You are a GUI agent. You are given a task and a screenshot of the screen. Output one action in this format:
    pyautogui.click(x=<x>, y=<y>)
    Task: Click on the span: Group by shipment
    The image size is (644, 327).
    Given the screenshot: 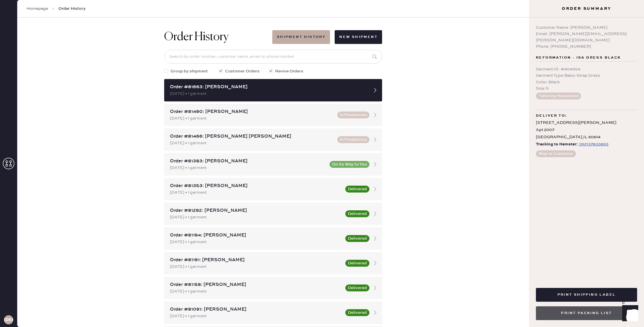 What is the action you would take?
    pyautogui.click(x=190, y=71)
    